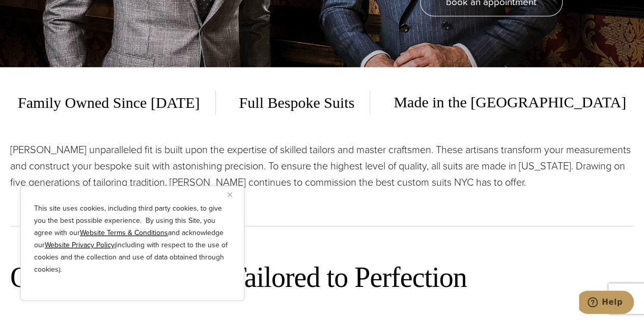 This screenshot has height=321, width=644. Describe the element at coordinates (230, 194) in the screenshot. I see `img: Close` at that location.